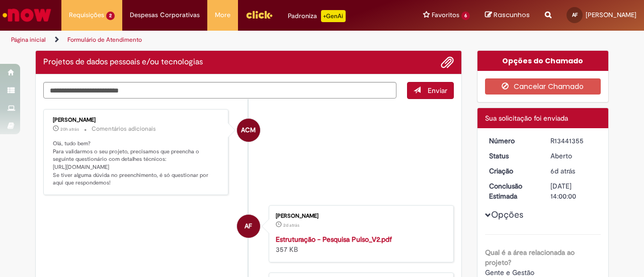 The height and width of the screenshot is (277, 644). Describe the element at coordinates (512, 141) in the screenshot. I see `dt: Número` at that location.